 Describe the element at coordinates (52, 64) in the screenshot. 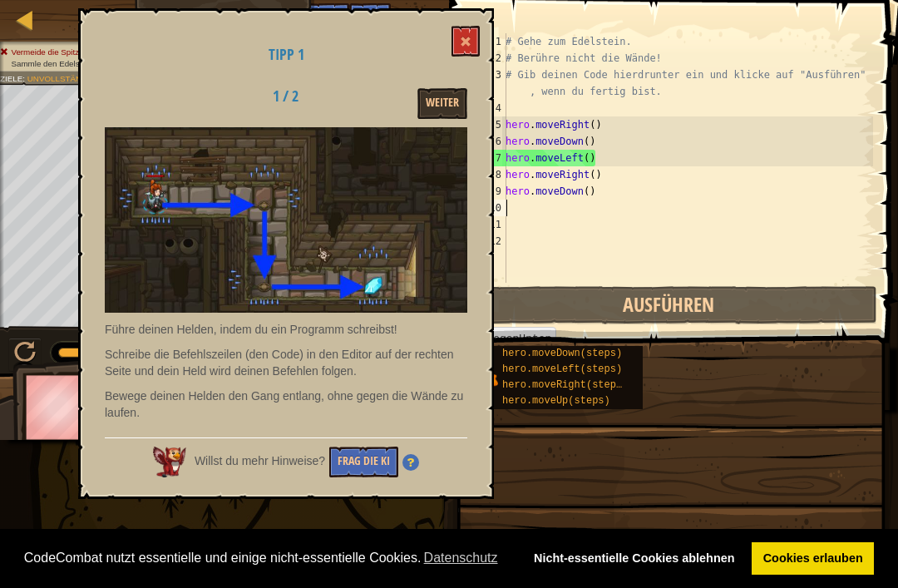

I see `span: Sammle den Edelstein.` at that location.